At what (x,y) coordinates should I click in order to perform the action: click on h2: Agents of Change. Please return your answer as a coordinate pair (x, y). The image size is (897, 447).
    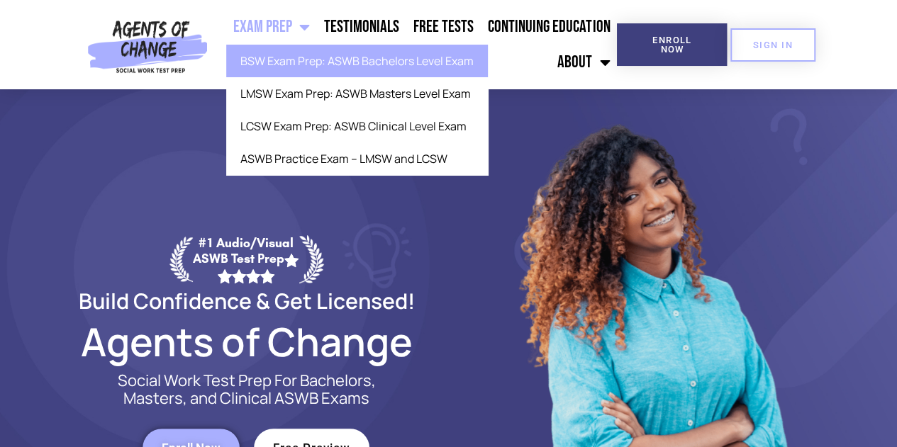
    Looking at the image, I should click on (247, 342).